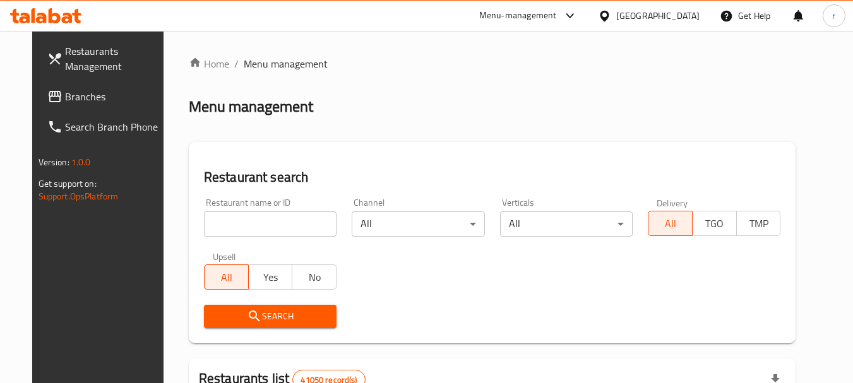 The width and height of the screenshot is (853, 383). What do you see at coordinates (271, 277) in the screenshot?
I see `span: Yes` at bounding box center [271, 277].